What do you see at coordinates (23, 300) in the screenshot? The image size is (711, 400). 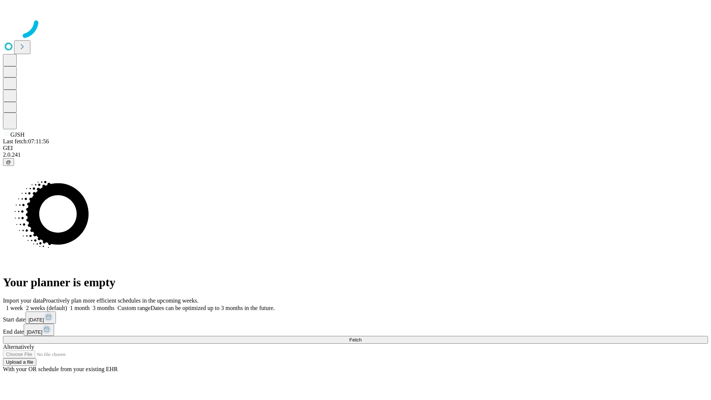 I see `span: Import your data` at bounding box center [23, 300].